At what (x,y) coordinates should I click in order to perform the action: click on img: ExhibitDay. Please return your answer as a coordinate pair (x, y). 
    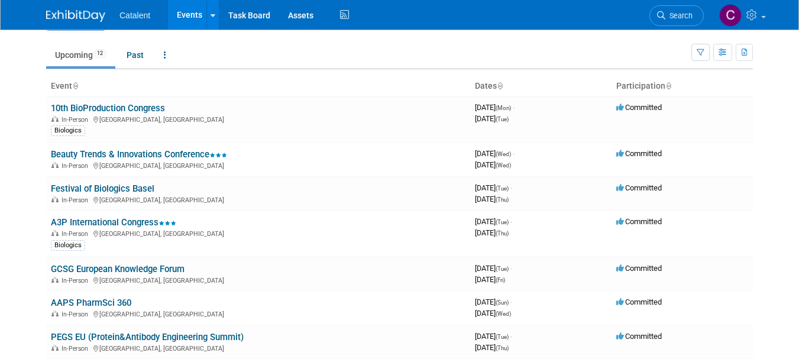
    Looking at the image, I should click on (76, 16).